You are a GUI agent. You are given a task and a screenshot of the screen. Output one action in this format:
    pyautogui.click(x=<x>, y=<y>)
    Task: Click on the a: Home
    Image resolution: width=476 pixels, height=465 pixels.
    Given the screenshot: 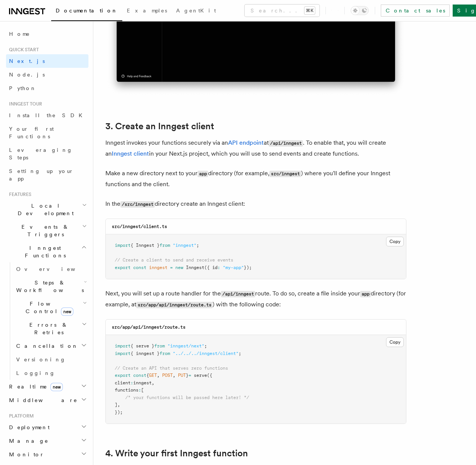 What is the action you would take?
    pyautogui.click(x=47, y=34)
    